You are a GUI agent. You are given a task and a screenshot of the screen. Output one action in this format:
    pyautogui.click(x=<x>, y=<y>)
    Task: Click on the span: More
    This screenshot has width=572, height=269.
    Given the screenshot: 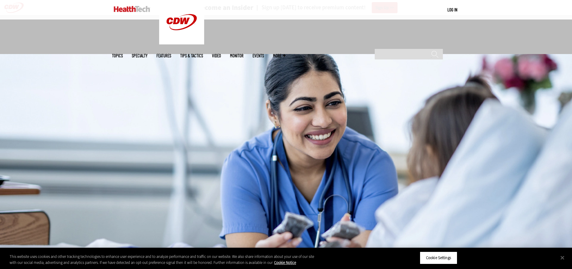 What is the action you would take?
    pyautogui.click(x=279, y=56)
    